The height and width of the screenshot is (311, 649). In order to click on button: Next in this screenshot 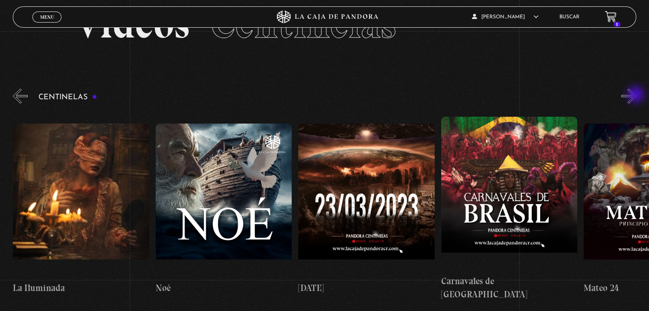, I will do `click(629, 96)`.